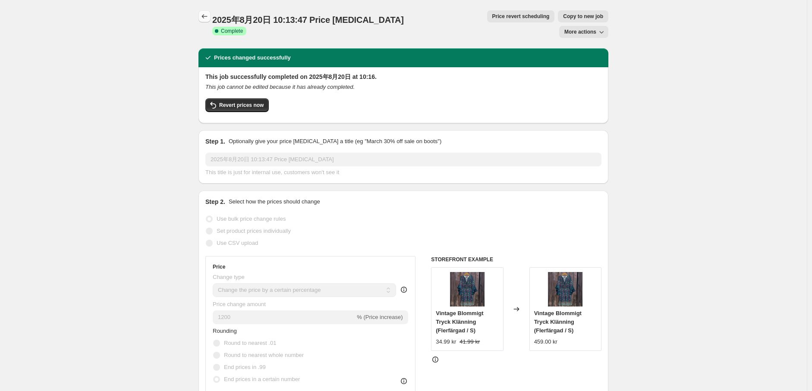 This screenshot has width=812, height=391. I want to click on span: % (Price increase), so click(380, 317).